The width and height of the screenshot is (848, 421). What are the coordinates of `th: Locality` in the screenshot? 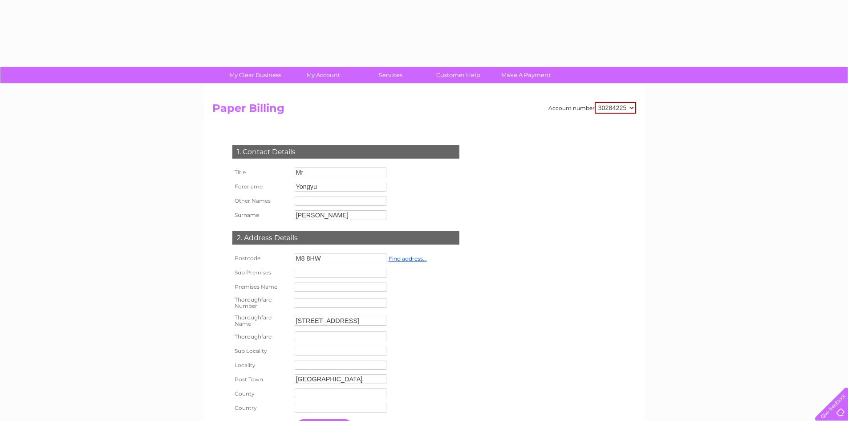 It's located at (261, 364).